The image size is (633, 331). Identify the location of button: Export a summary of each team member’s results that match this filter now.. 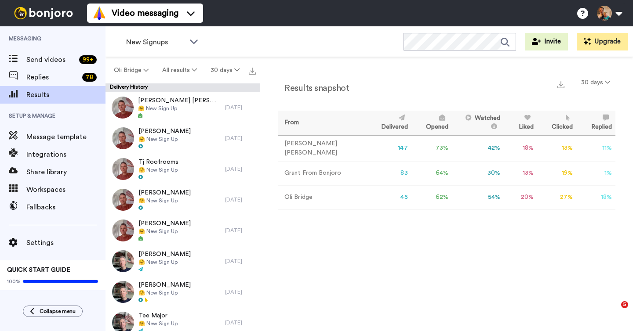
(561, 84).